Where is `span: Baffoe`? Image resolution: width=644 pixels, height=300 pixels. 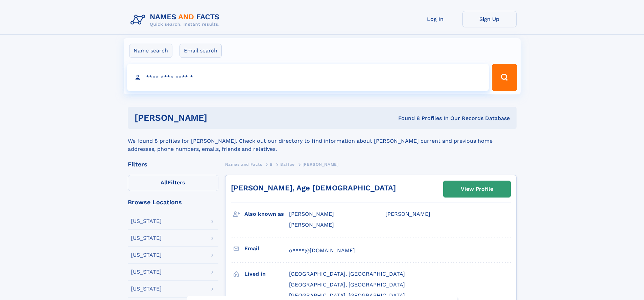
span: Baffoe is located at coordinates (288, 164).